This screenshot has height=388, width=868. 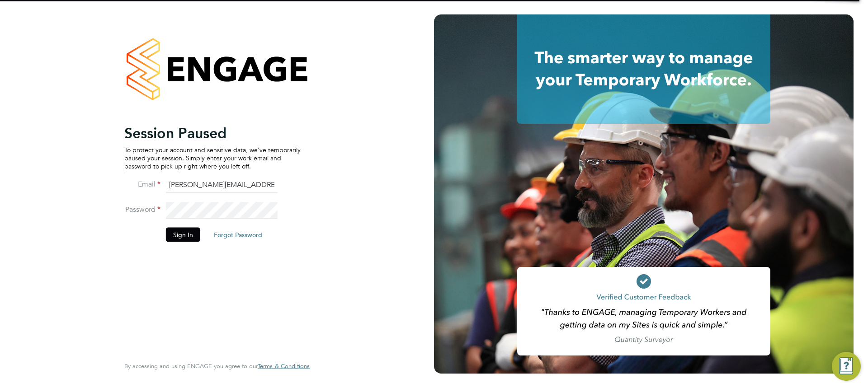 What do you see at coordinates (212, 133) in the screenshot?
I see `h2: Session Paused` at bounding box center [212, 133].